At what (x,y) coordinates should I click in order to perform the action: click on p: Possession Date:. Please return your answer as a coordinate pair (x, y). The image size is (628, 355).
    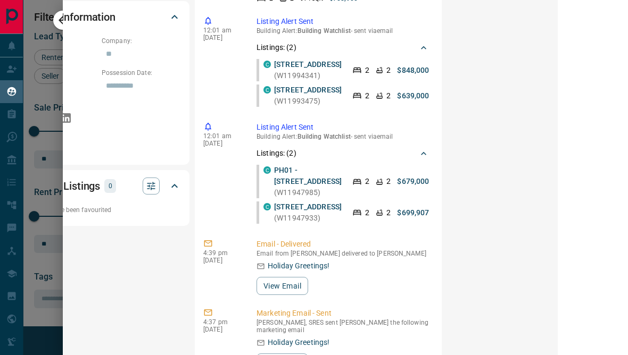
    Looking at the image, I should click on (141, 73).